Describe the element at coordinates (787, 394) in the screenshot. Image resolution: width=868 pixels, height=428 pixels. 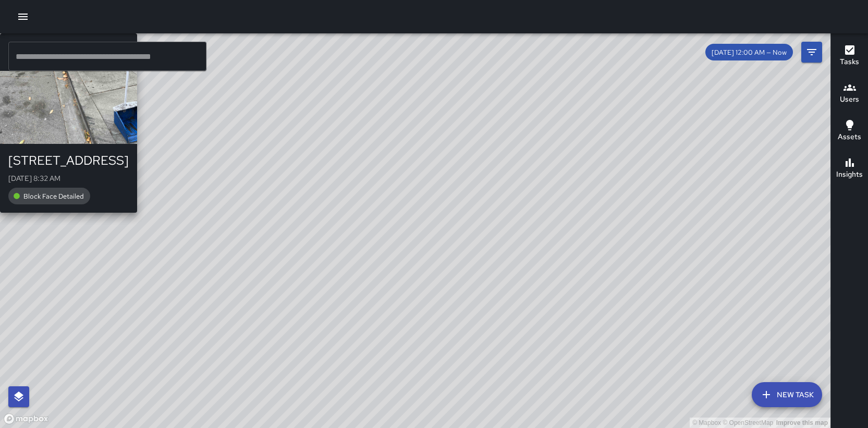
I see `button: New Task` at that location.